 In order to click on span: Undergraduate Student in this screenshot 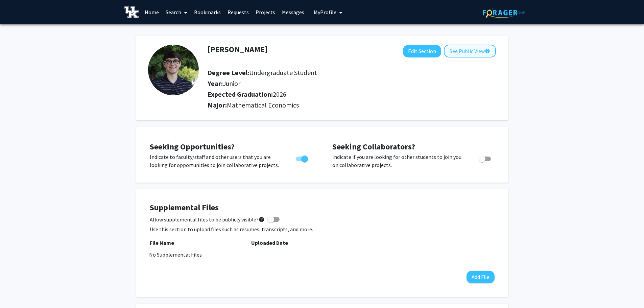, I will do `click(283, 72)`.